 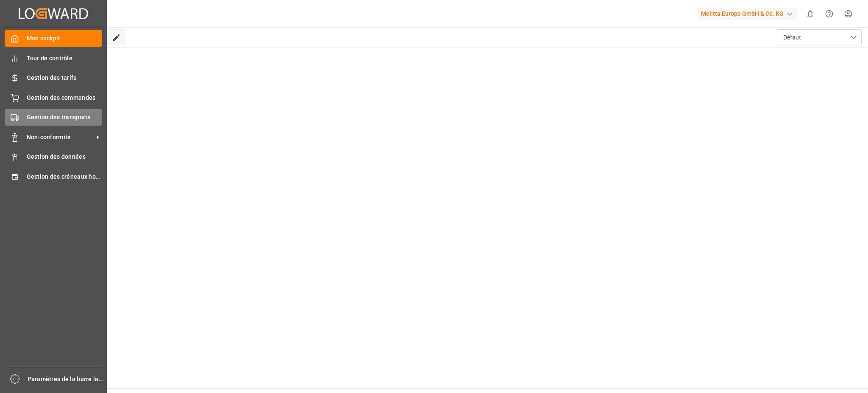 What do you see at coordinates (53, 117) in the screenshot?
I see `a: Gestion des transports` at bounding box center [53, 117].